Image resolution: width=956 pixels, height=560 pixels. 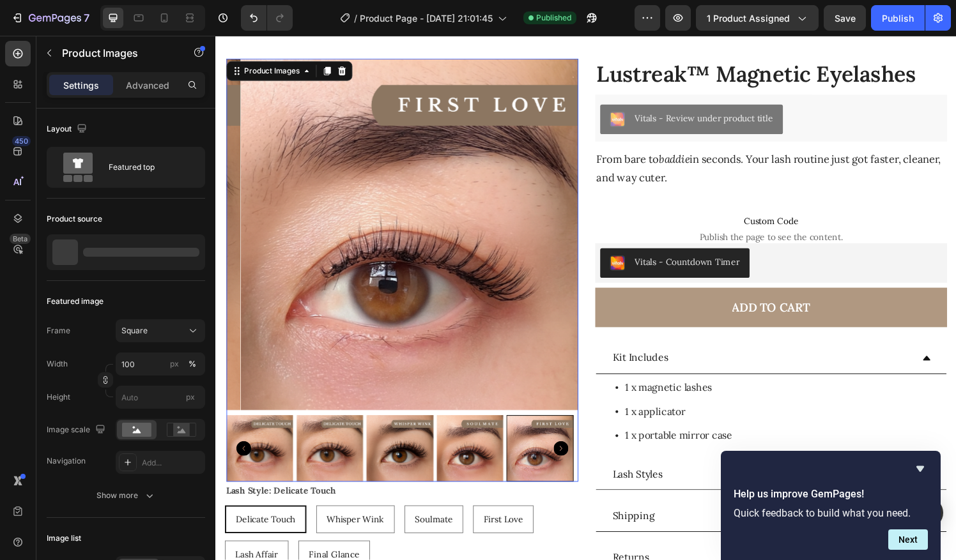 I want to click on p: Product Images, so click(x=116, y=53).